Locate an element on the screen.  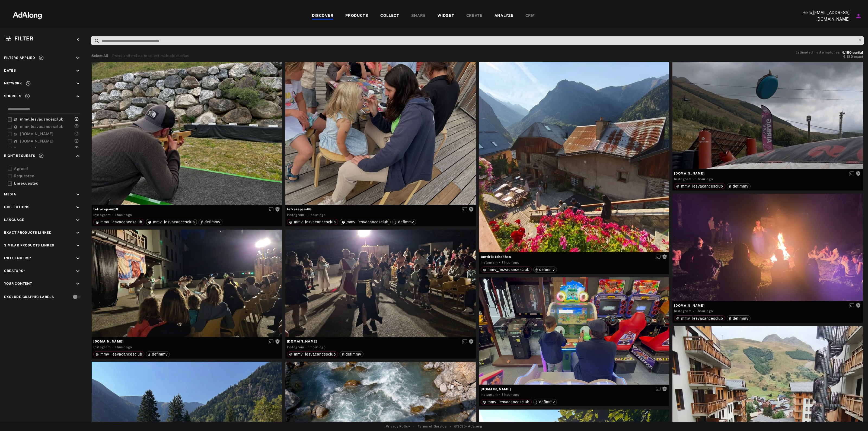
div: CRM is located at coordinates (530, 16).